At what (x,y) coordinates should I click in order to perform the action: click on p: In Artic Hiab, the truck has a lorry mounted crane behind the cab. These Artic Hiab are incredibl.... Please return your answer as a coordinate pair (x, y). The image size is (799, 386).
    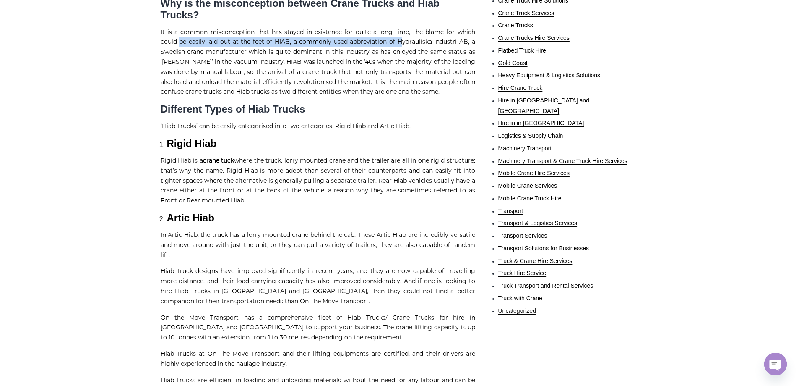
    Looking at the image, I should click on (318, 245).